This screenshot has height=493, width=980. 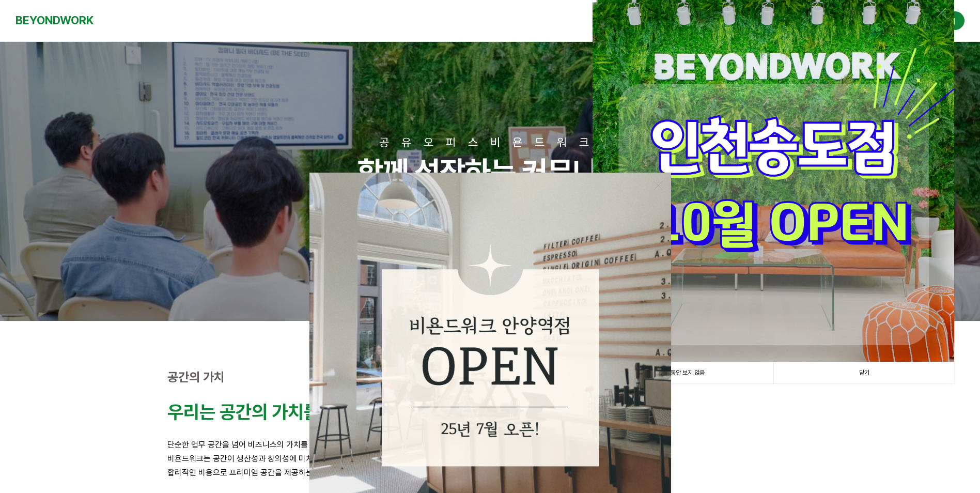 What do you see at coordinates (490, 445) in the screenshot?
I see `p: 단순한 업무 공간을 넘어 비즈니스의 가치를 높이는 영감의 공간을 만듭니다.` at bounding box center [490, 445].